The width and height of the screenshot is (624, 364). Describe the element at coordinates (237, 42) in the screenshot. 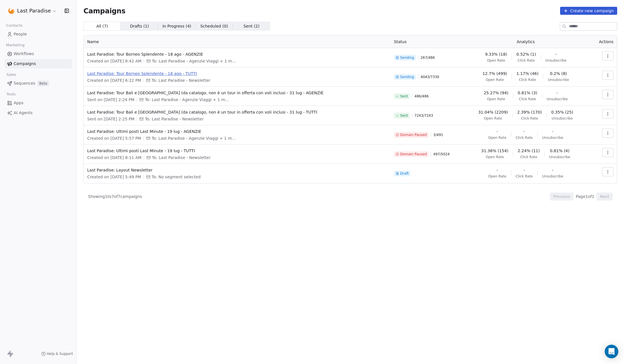

I see `th: Name` at that location.